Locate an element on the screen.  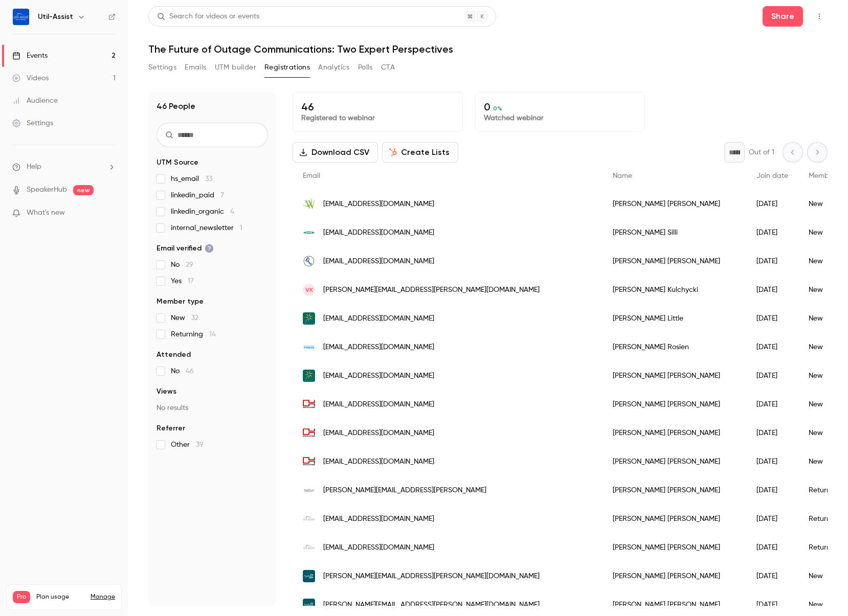
button: Settings is located at coordinates (162, 68).